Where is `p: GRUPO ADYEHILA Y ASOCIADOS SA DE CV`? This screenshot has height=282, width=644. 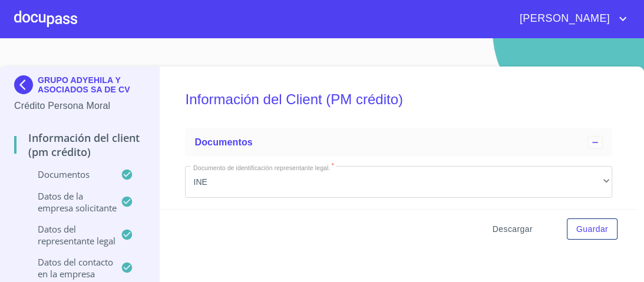
p: GRUPO ADYEHILA Y ASOCIADOS SA DE CV is located at coordinates (91, 85).